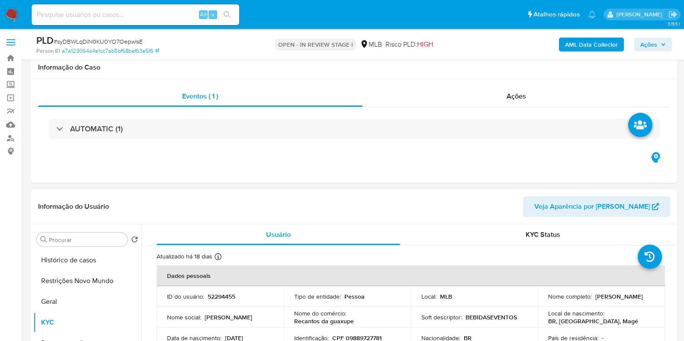 The image size is (684, 341). I want to click on h3: AUTOMATIC (1), so click(96, 129).